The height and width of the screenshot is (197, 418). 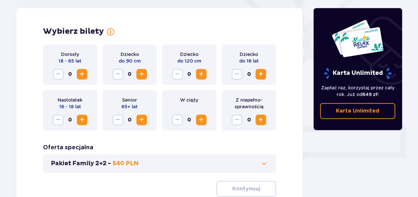 I want to click on p: W ciąży, so click(x=189, y=100).